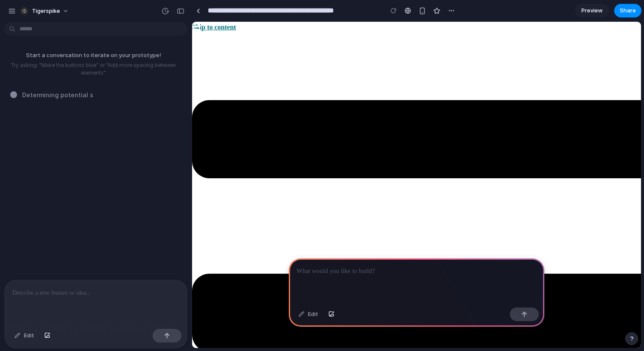 This screenshot has width=644, height=351. Describe the element at coordinates (93, 55) in the screenshot. I see `p: Start a conversation to iterate on your prototype!` at that location.